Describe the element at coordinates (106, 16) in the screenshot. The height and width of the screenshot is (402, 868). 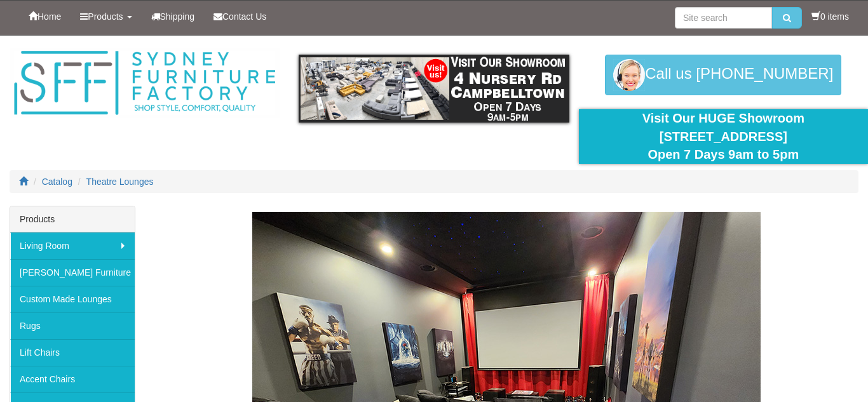
I see `a: Products` at that location.